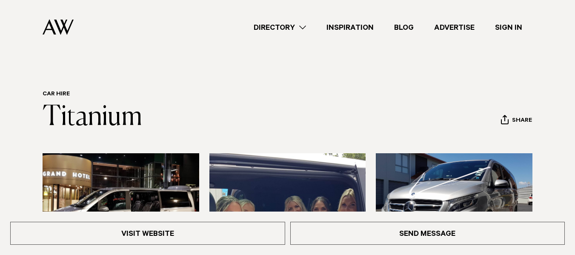  Describe the element at coordinates (56, 94) in the screenshot. I see `a: Car Hire` at that location.